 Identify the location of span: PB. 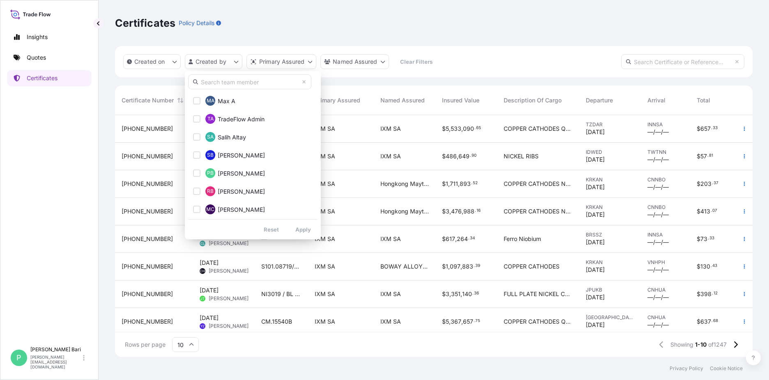
(210, 173).